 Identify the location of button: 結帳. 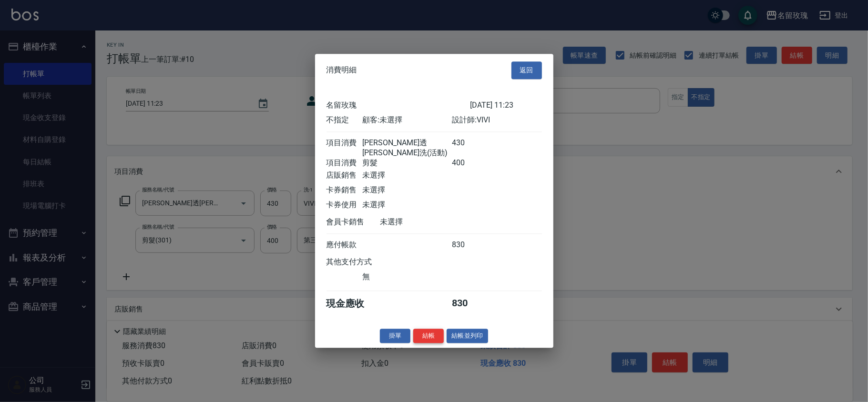
(429, 336).